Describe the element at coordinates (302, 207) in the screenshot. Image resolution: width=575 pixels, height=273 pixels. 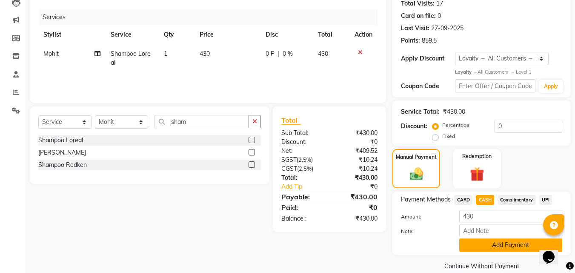
I see `div: Paid:` at that location.